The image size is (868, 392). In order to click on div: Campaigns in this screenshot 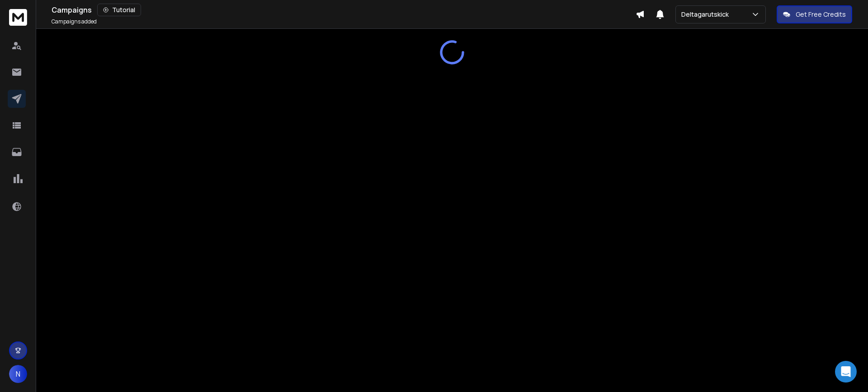, I will do `click(343, 10)`.